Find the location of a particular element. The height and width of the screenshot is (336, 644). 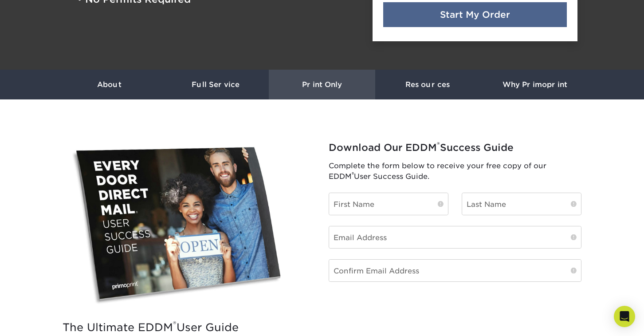

a: Full Service is located at coordinates (215, 84).